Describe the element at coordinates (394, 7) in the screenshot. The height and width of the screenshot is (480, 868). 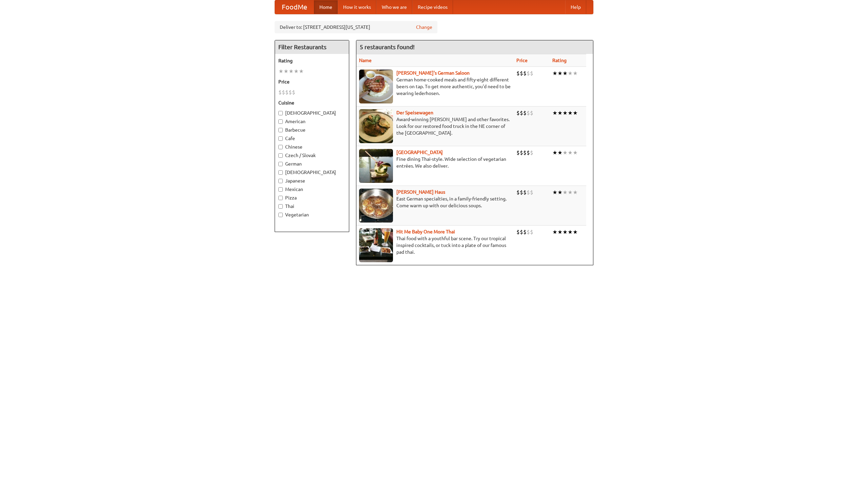
I see `a: Who we are` at that location.